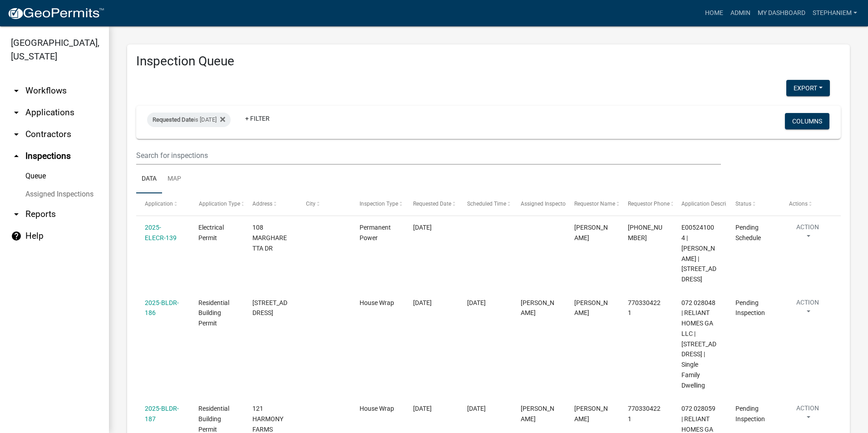 This screenshot has height=433, width=868. What do you see at coordinates (699, 344) in the screenshot?
I see `span: 072 028048 | RELIANT HOMES GA LLC | 103 HARMONY GROVE CT | Single Family Dwelling` at bounding box center [699, 344].